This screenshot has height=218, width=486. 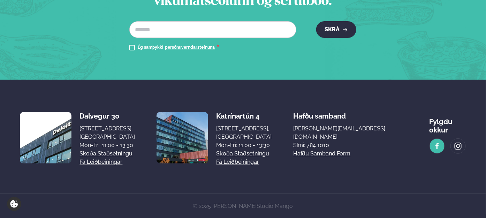 What do you see at coordinates (336, 30) in the screenshot?
I see `button: Skrá` at bounding box center [336, 30].